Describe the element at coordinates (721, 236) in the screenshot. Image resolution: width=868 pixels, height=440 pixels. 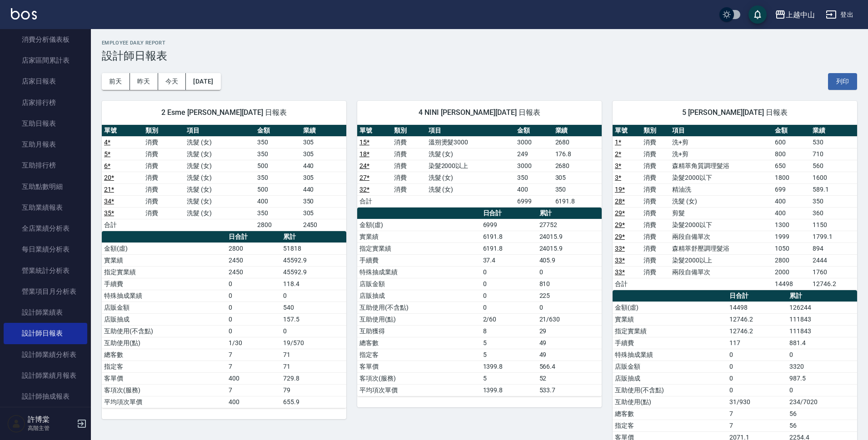
I see `td: 兩段自備單次` at that location.